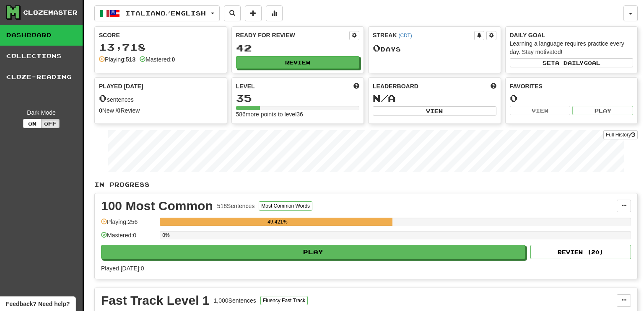  I want to click on div: New / Review, so click(161, 111).